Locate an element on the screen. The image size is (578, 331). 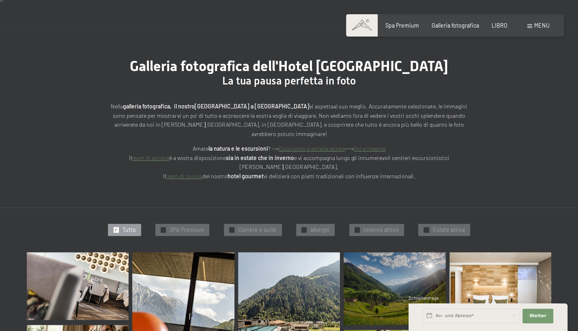
font: Nella is located at coordinates (117, 106).